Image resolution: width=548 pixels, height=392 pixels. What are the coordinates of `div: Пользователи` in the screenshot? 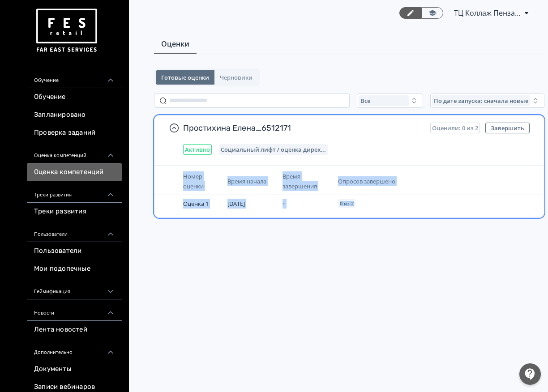 It's located at (74, 232).